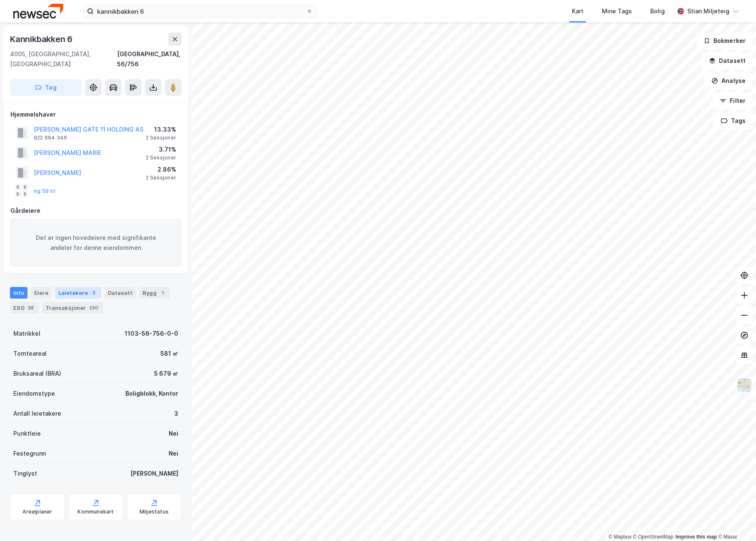 The image size is (756, 541). I want to click on button: Tags, so click(732, 121).